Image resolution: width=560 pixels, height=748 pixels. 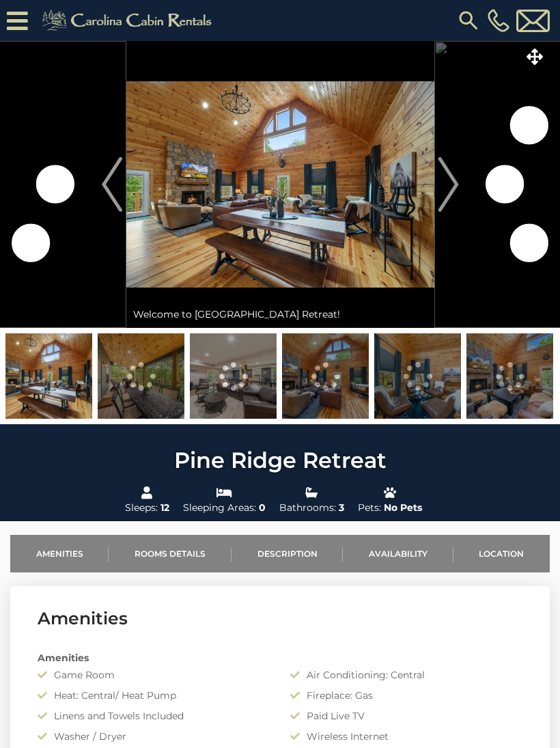 What do you see at coordinates (407, 716) in the screenshot?
I see `div: Paid Live TV` at bounding box center [407, 716].